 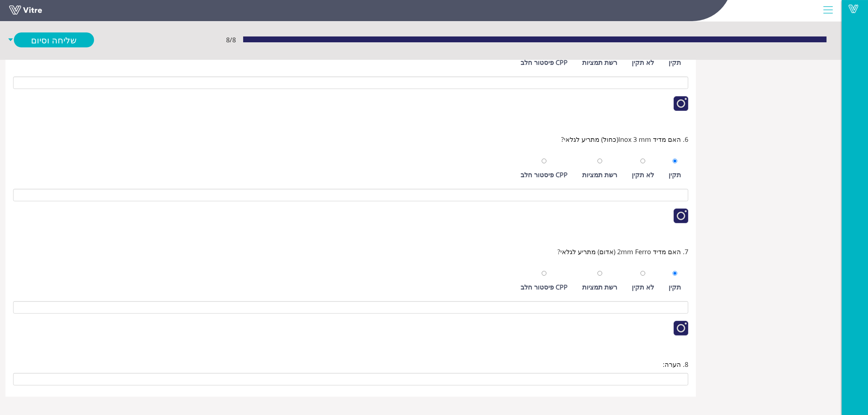 I want to click on a: שליחה וסיום, so click(x=54, y=40).